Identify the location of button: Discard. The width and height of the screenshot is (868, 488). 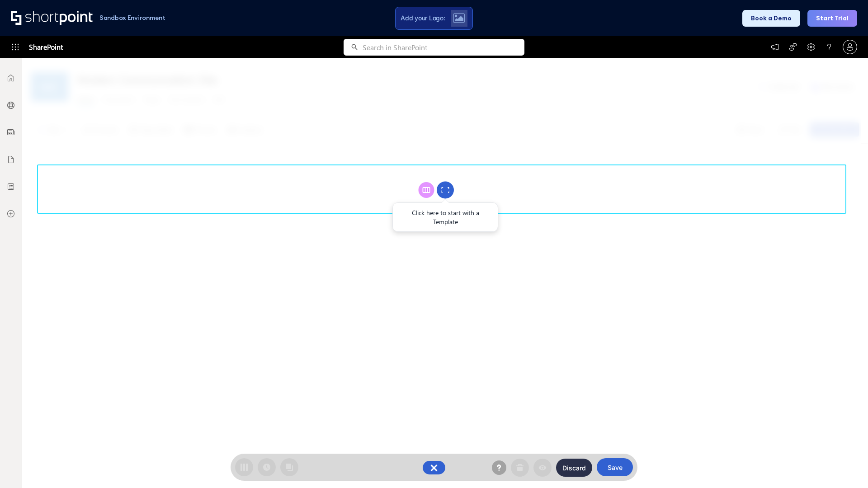
(574, 468).